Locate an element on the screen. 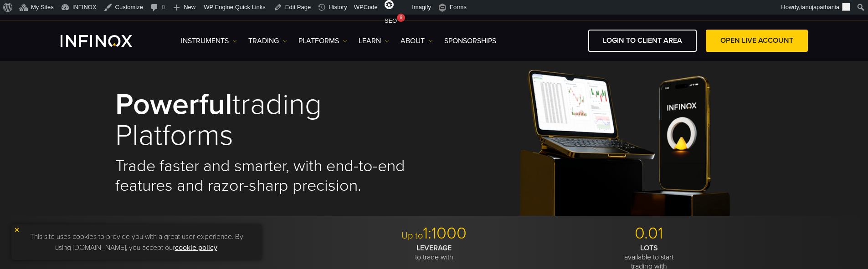 The height and width of the screenshot is (269, 868). a: Instruments is located at coordinates (209, 41).